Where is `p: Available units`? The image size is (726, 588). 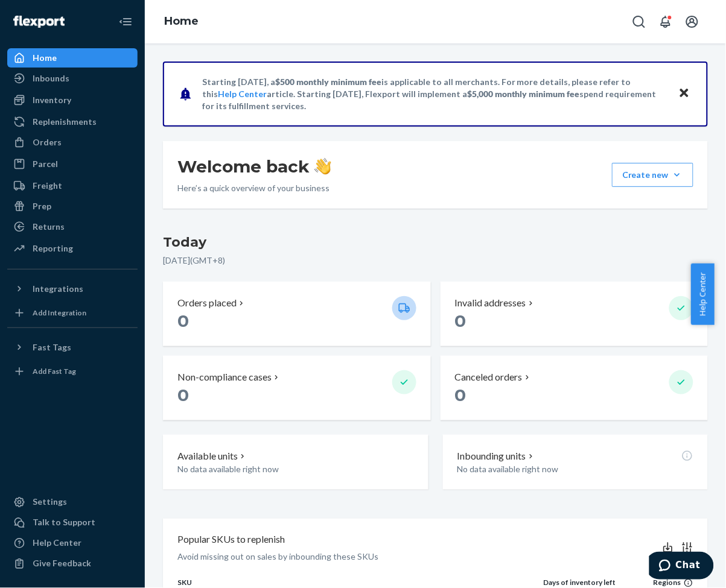
p: Available units is located at coordinates (207, 456).